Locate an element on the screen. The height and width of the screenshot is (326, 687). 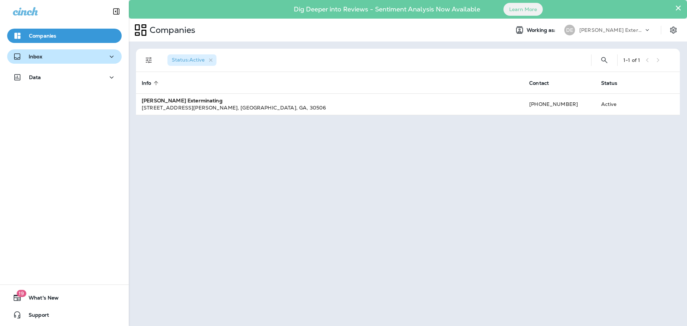
button: Support is located at coordinates (64, 315).